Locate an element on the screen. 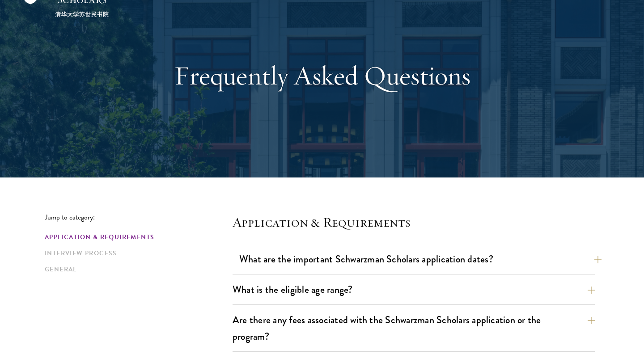  a: Application & Requirements is located at coordinates (136, 237).